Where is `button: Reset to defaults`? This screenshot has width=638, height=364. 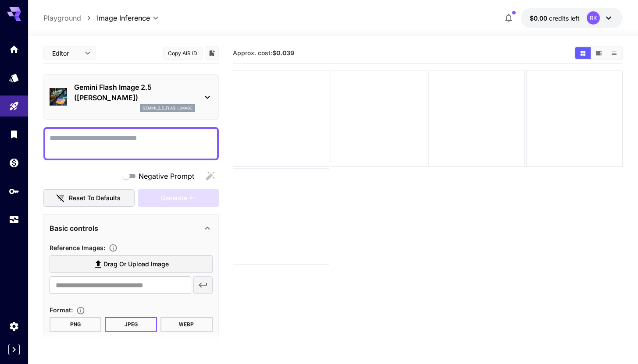 button: Reset to defaults is located at coordinates (89, 198).